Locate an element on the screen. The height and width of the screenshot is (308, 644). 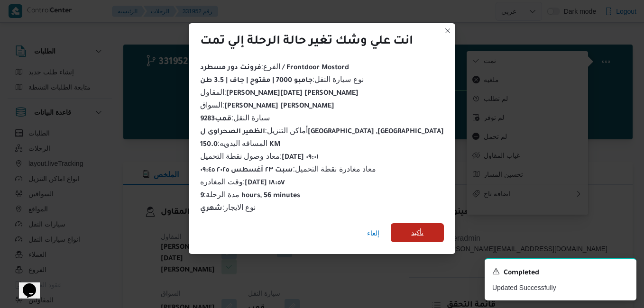
div: Notification is located at coordinates (560, 273).